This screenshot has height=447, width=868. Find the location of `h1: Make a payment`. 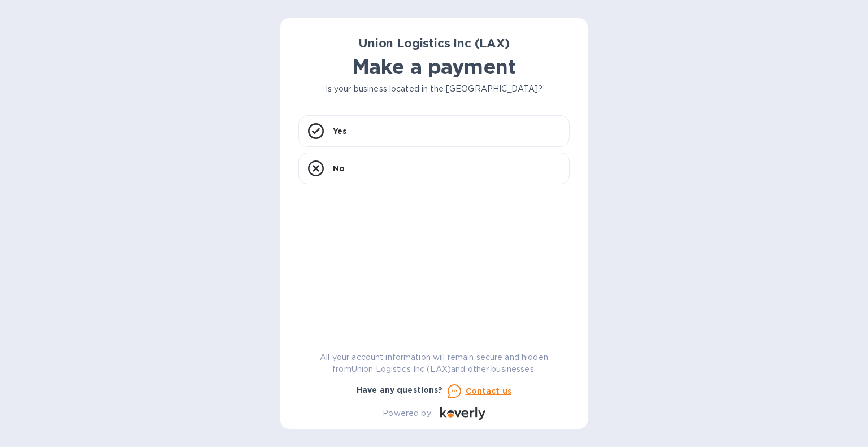

h1: Make a payment is located at coordinates (434, 67).